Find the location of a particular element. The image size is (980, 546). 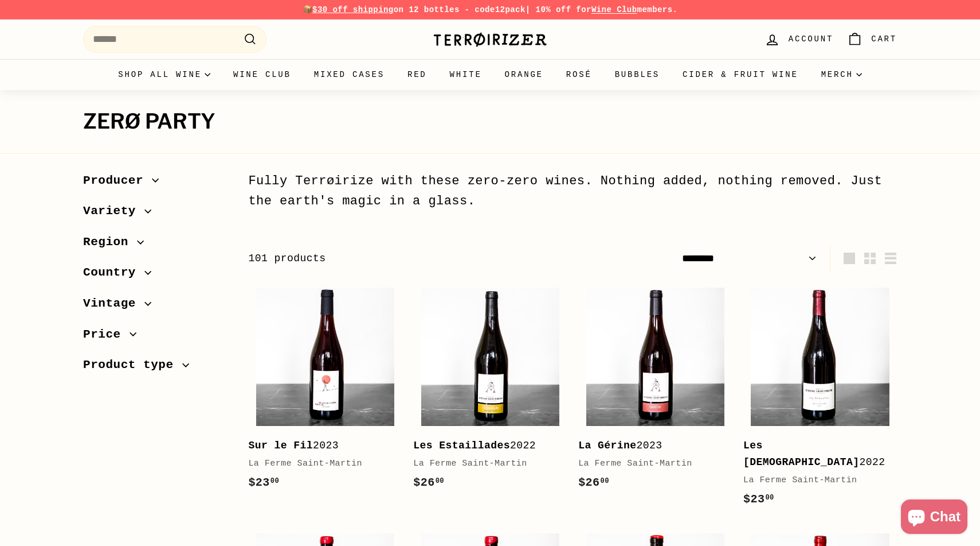

span: Producer is located at coordinates (118, 181).